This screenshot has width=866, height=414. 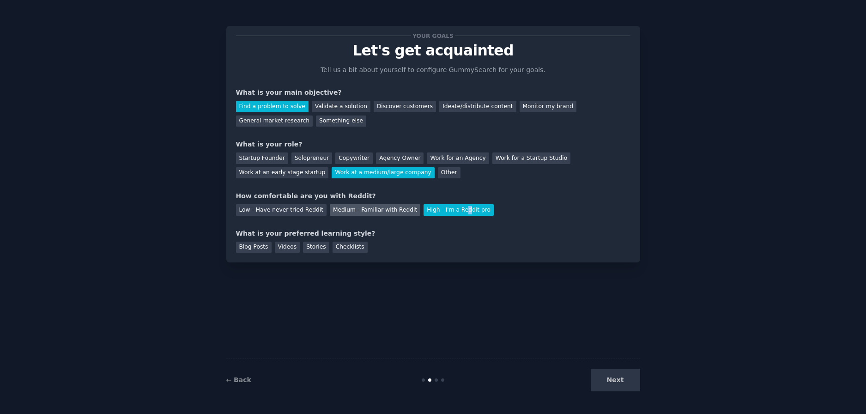 What do you see at coordinates (433, 50) in the screenshot?
I see `p: Let's get acquainted` at bounding box center [433, 50].